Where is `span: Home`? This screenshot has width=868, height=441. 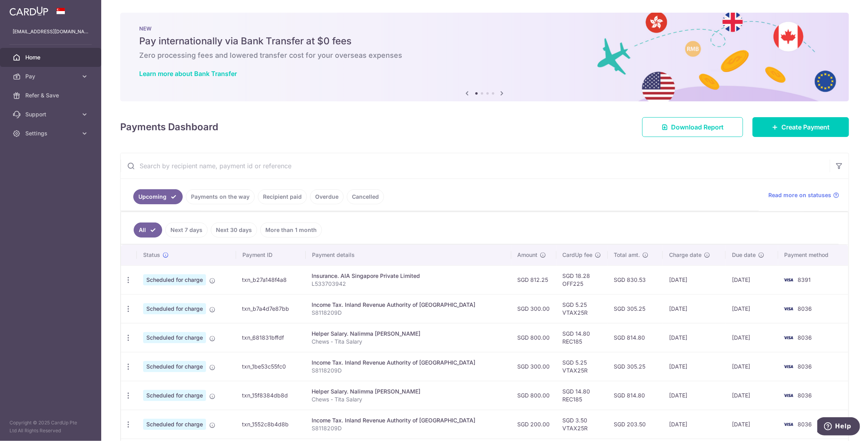
span: Home is located at coordinates (51, 58).